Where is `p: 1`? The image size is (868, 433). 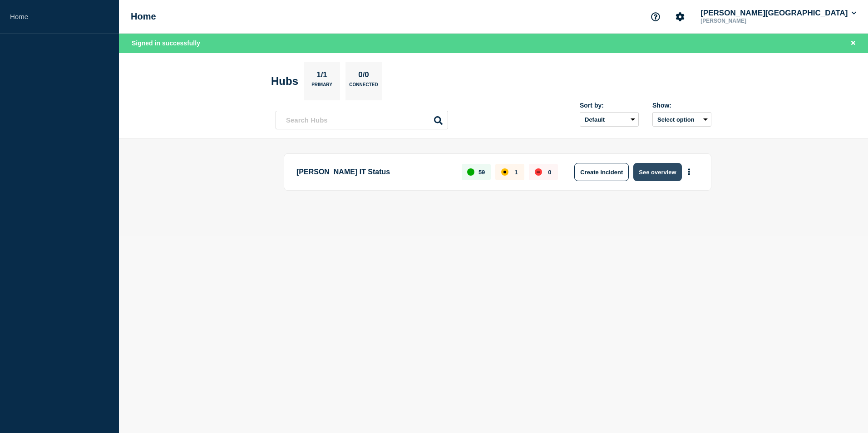 p: 1 is located at coordinates (516, 172).